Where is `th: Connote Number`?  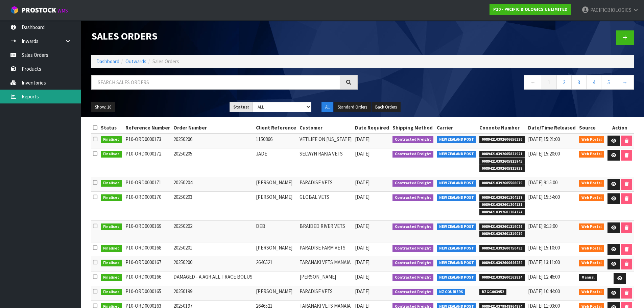 th: Connote Number is located at coordinates (502, 128).